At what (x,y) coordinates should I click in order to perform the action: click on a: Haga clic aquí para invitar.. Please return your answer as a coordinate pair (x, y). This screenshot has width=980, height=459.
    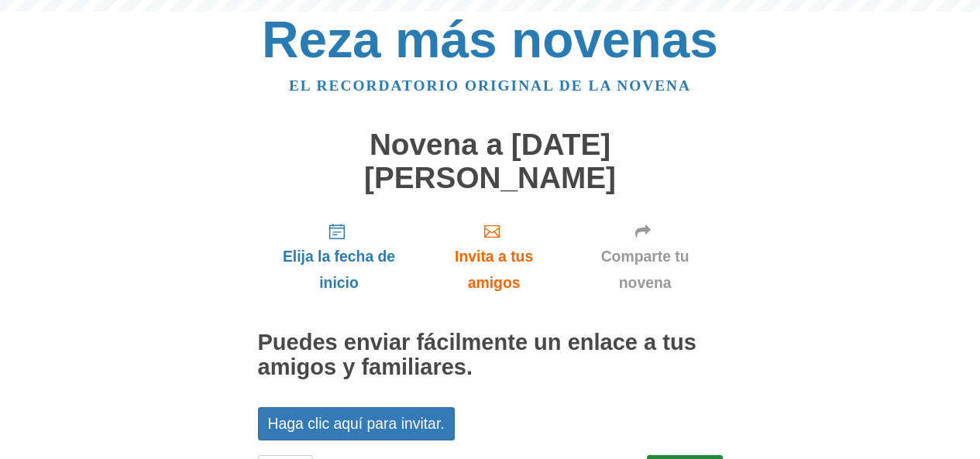
    Looking at the image, I should click on (356, 423).